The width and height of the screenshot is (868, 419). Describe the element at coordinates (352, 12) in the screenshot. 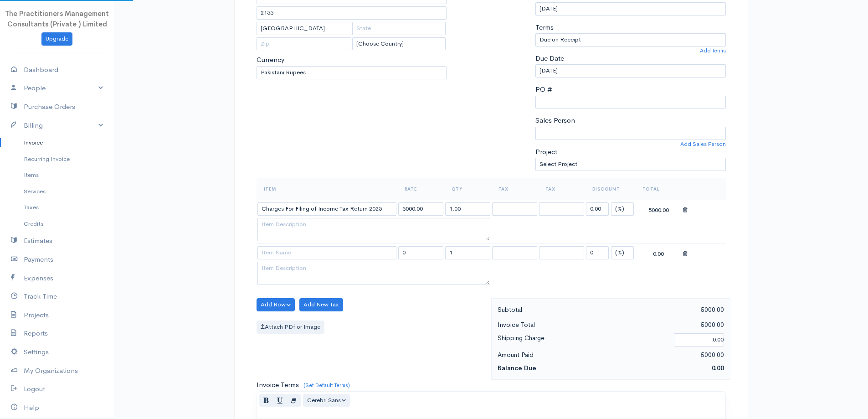

I see `input: Address` at that location.